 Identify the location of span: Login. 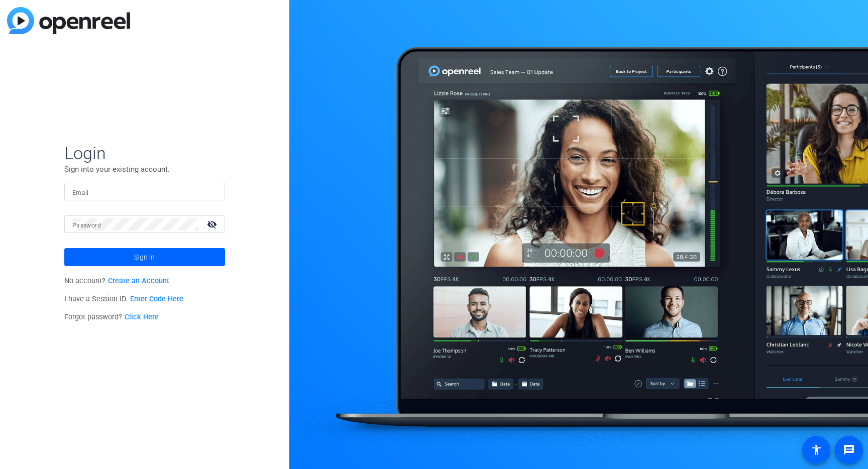
(145, 153).